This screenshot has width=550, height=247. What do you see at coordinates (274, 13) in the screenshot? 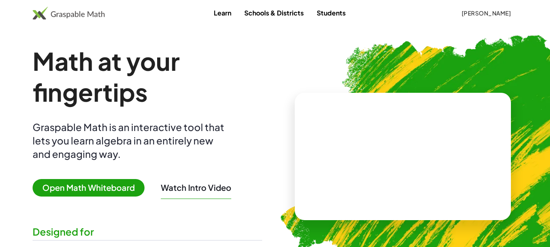
I see `a: Schools & Districts` at bounding box center [274, 13].